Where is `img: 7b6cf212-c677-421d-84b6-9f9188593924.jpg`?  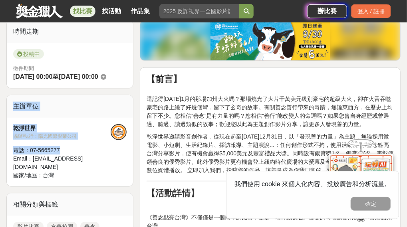 img: 7b6cf212-c677-421d-84b6-9f9188593924.jpg is located at coordinates (271, 40).